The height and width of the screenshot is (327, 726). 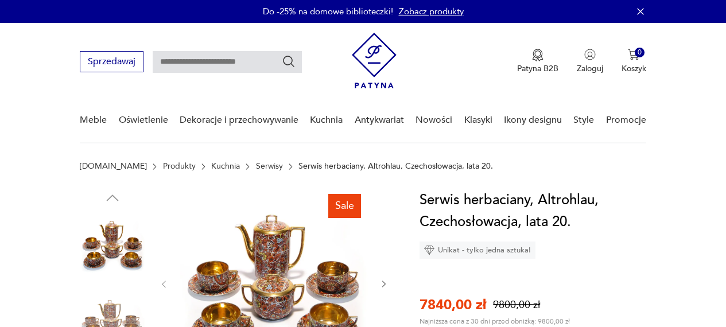 What do you see at coordinates (590, 61) in the screenshot?
I see `button: Zaloguj` at bounding box center [590, 61].